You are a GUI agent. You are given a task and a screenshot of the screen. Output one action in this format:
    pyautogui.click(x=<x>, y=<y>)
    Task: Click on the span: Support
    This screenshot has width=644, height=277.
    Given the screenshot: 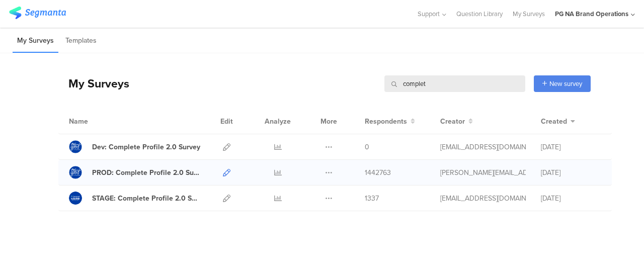 What is the action you would take?
    pyautogui.click(x=428, y=14)
    